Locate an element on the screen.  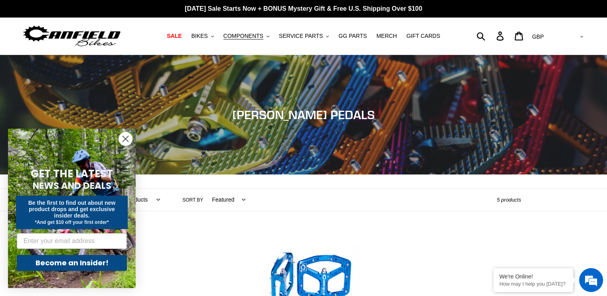
input: Enter your email address is located at coordinates (72, 241).